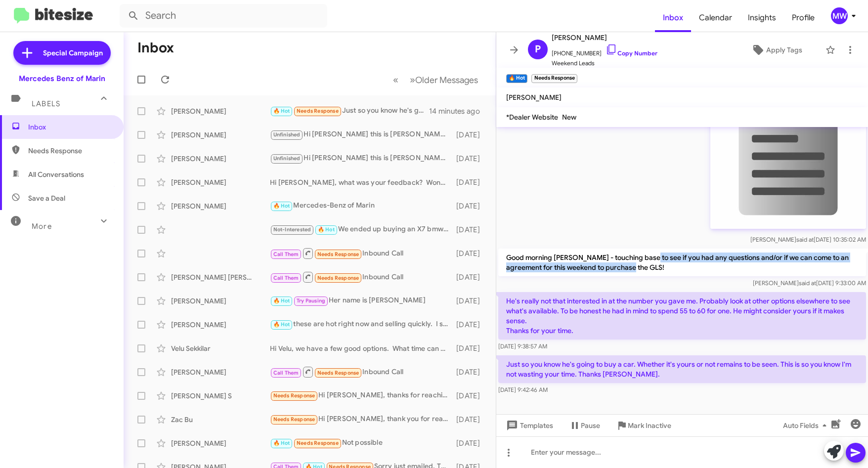 This screenshot has width=868, height=468. Describe the element at coordinates (311, 301) in the screenshot. I see `span: Try Pausing` at that location.